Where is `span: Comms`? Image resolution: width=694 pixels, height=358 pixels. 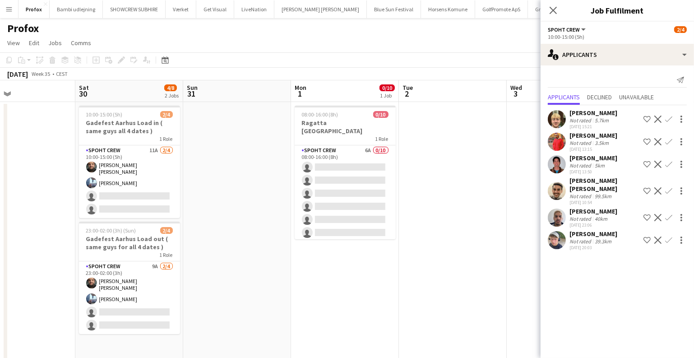
span: Comms is located at coordinates (81, 43).